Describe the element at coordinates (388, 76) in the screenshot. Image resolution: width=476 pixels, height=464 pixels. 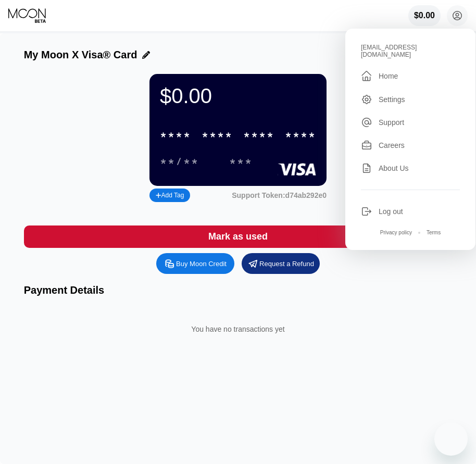
I see `div: Home` at that location.